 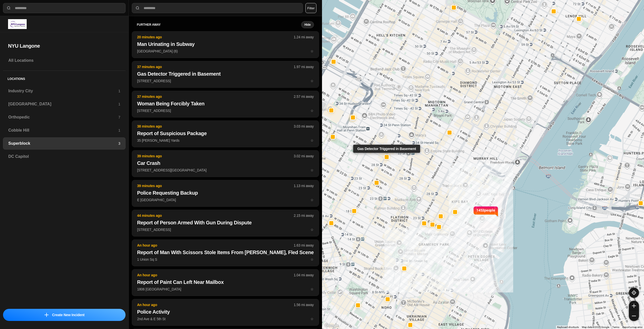 I want to click on p: 3.02 mi away, so click(x=304, y=156).